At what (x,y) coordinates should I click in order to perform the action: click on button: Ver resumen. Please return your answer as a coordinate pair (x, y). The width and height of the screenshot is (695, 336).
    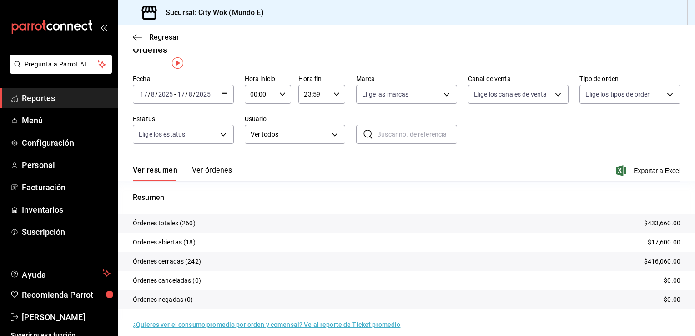
    Looking at the image, I should click on (155, 173).